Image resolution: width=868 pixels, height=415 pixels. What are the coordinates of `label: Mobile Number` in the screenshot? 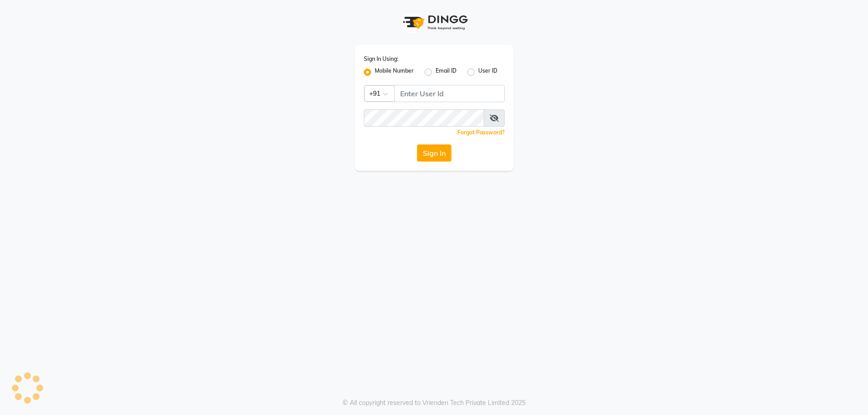 It's located at (394, 72).